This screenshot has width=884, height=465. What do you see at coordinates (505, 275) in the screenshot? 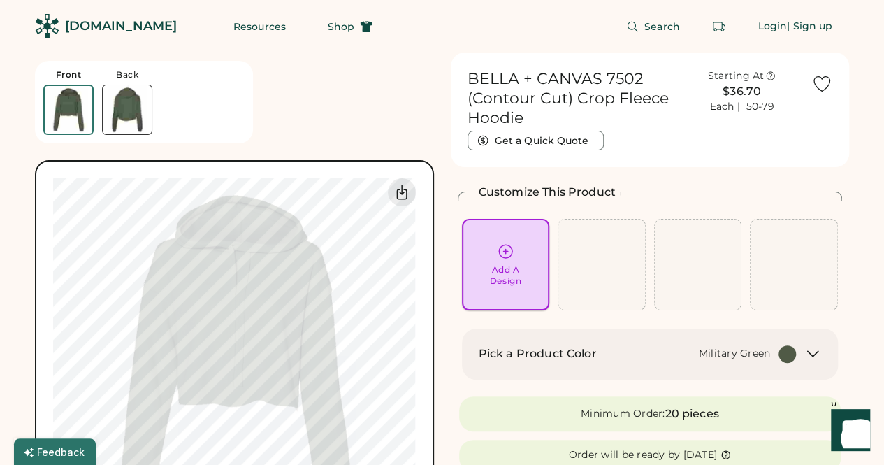
I see `div: Add A Design` at bounding box center [505, 275].